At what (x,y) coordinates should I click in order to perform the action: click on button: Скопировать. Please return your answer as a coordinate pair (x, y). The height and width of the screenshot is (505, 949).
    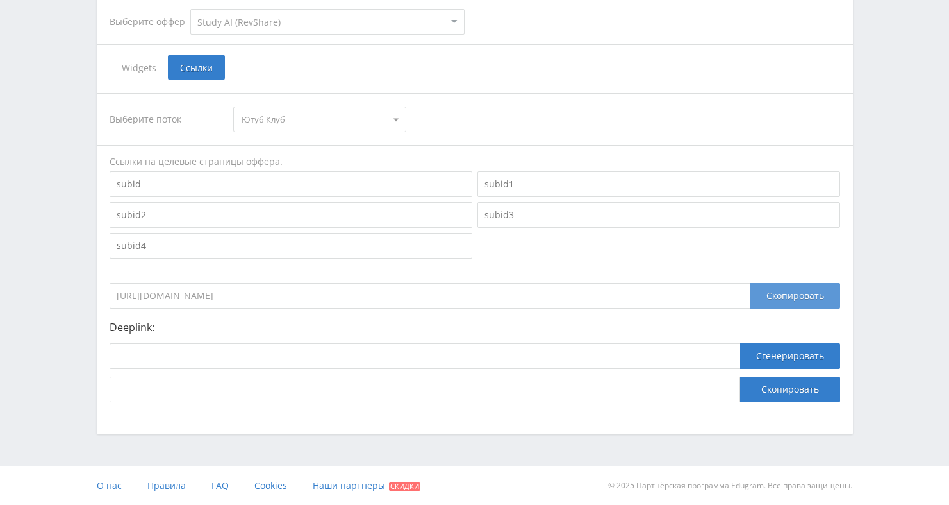
    Looking at the image, I should click on (791, 389).